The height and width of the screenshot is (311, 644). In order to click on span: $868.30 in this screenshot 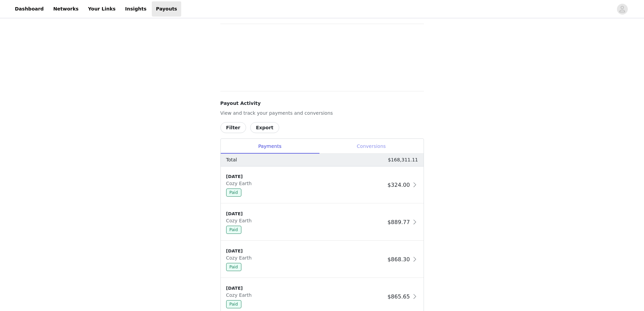, I will do `click(399, 259)`.